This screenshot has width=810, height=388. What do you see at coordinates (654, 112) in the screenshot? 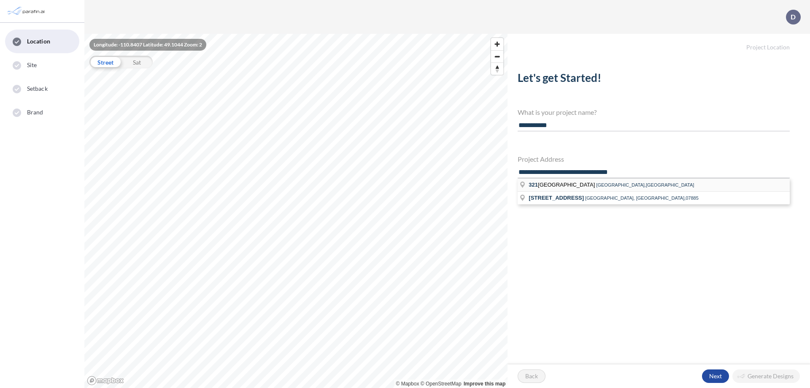
I see `h4: What is your project name?` at bounding box center [654, 112].